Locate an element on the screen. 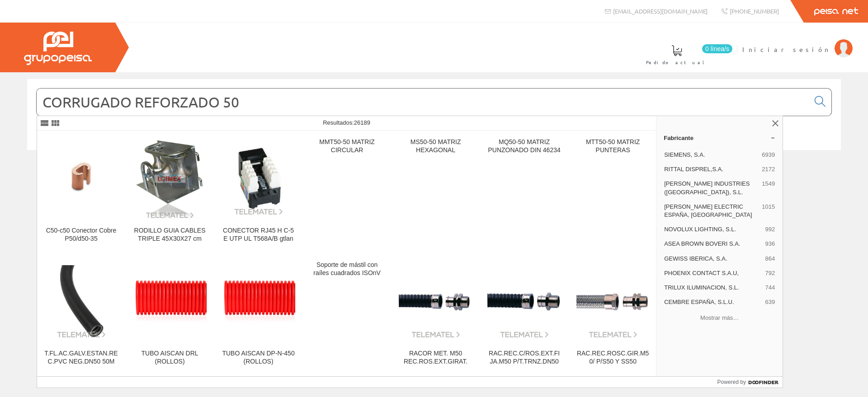 This screenshot has height=397, width=868. a: Iniciar sesión is located at coordinates (798, 42).